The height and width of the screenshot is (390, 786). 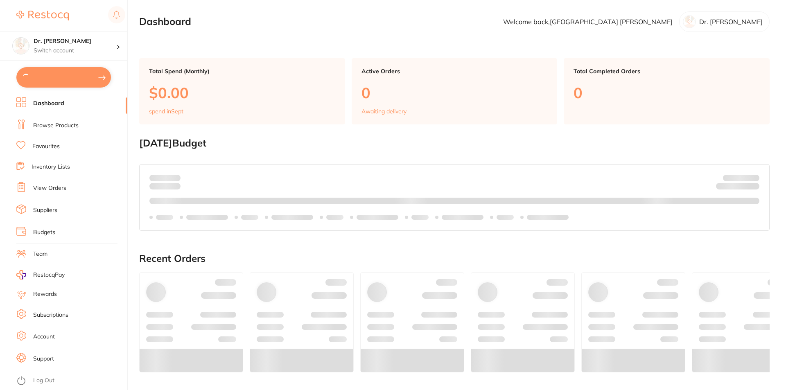 I want to click on a: Total Completed Orders0, so click(x=667, y=91).